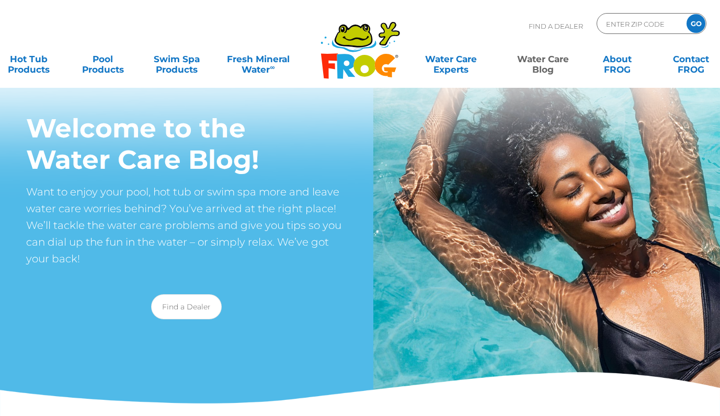  Describe the element at coordinates (696, 24) in the screenshot. I see `input: GO` at that location.